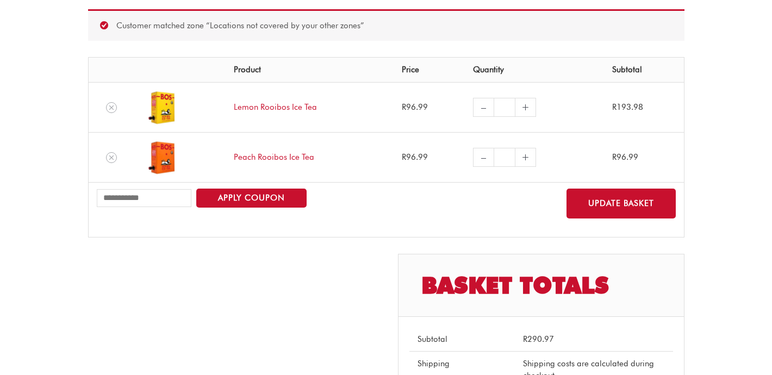 This screenshot has height=375, width=772. Describe the element at coordinates (430, 70) in the screenshot. I see `th: Price` at that location.